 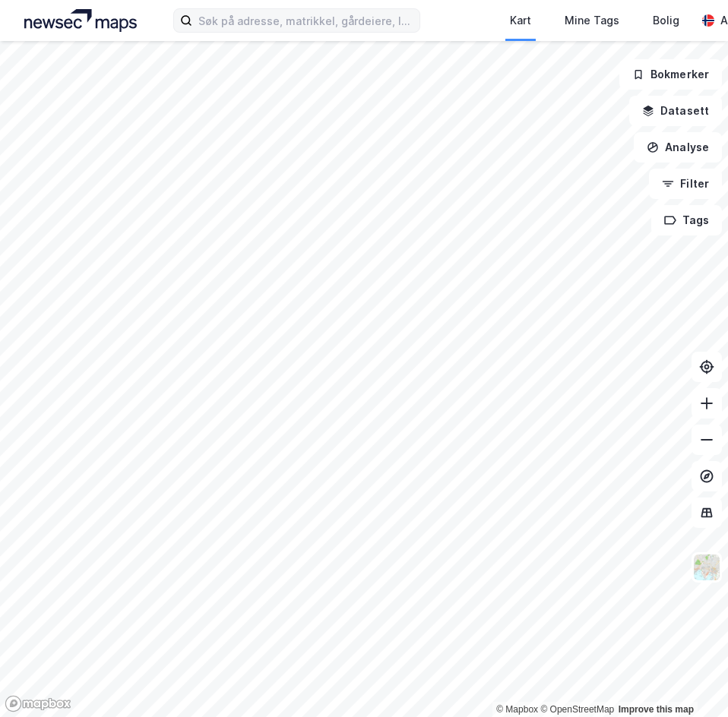 What do you see at coordinates (690, 681) in the screenshot?
I see `div: Chat Widget` at bounding box center [690, 681].